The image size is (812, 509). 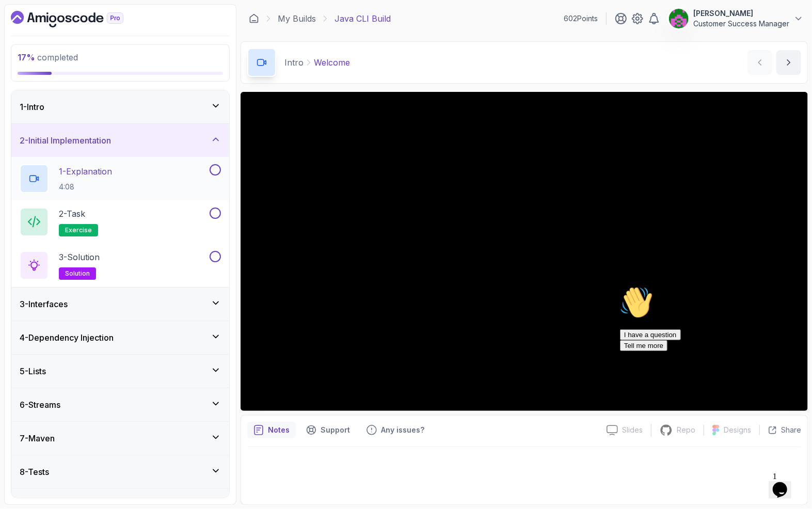 I want to click on button: next content, so click(x=789, y=63).